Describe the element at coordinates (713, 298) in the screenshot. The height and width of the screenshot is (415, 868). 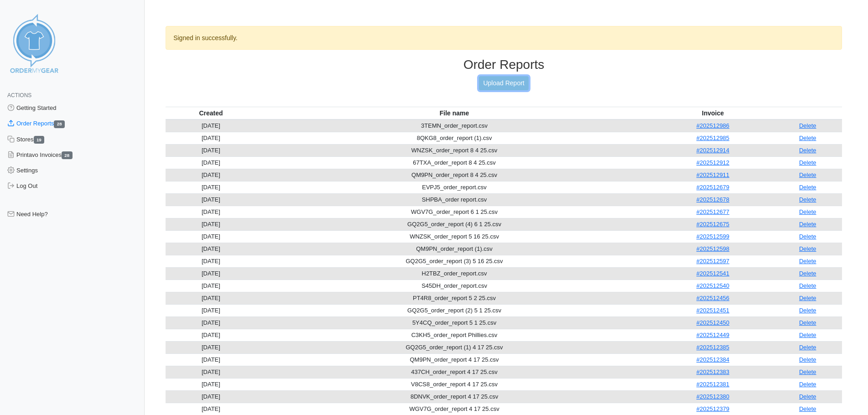
I see `a: #202512456` at that location.